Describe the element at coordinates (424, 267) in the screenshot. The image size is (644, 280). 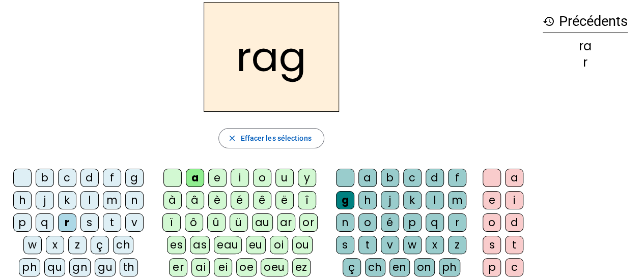
I see `div: on` at that location.